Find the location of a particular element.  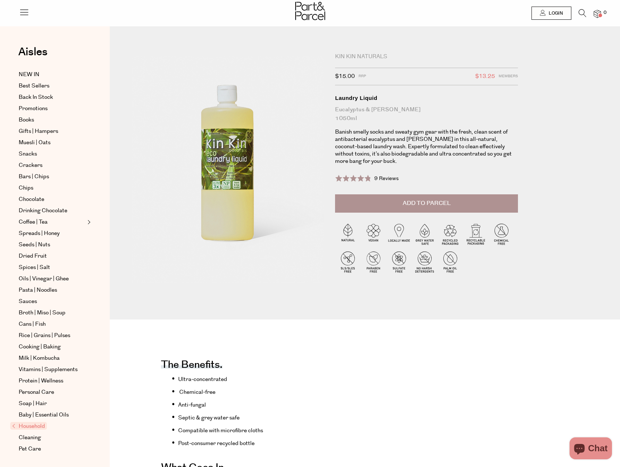

span: Aisles is located at coordinates (33, 52).